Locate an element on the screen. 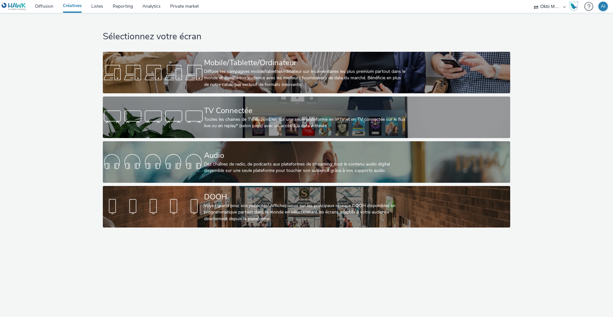  div: DOOH is located at coordinates (305, 197).